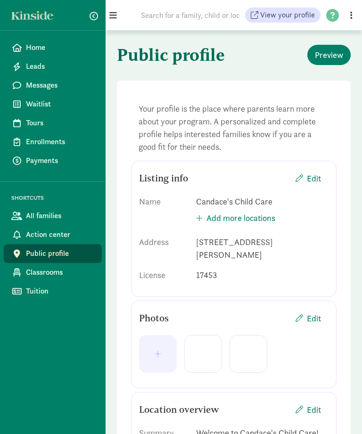 This screenshot has width=362, height=434. What do you see at coordinates (60, 142) in the screenshot?
I see `span: Enrollments` at bounding box center [60, 142].